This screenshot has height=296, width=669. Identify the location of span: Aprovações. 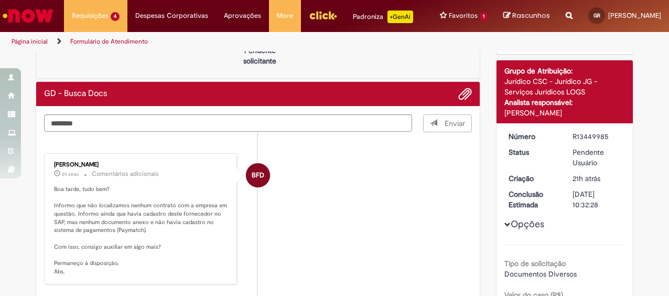
(242, 16).